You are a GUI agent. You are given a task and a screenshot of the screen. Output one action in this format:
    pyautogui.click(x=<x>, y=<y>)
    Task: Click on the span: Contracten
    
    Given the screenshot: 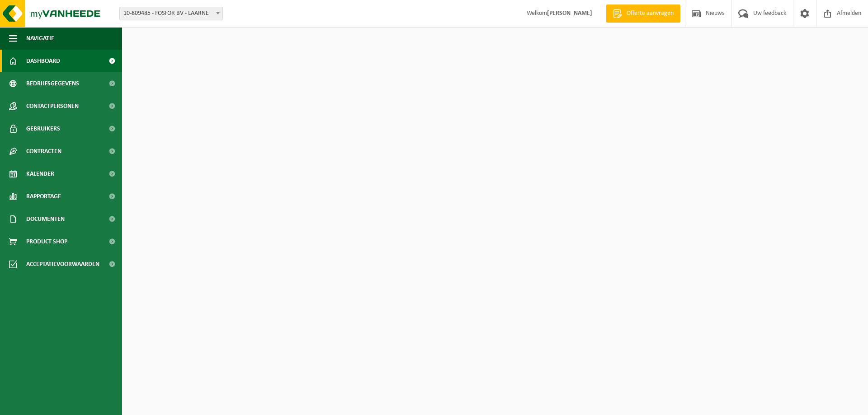 What is the action you would take?
    pyautogui.click(x=44, y=151)
    